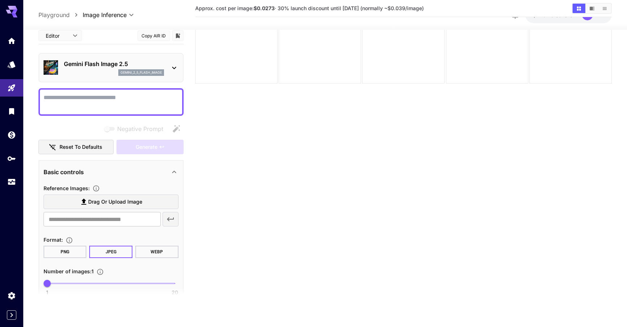 The height and width of the screenshot is (327, 627). Describe the element at coordinates (69, 240) in the screenshot. I see `button: Choose the file format for the output image.` at that location.